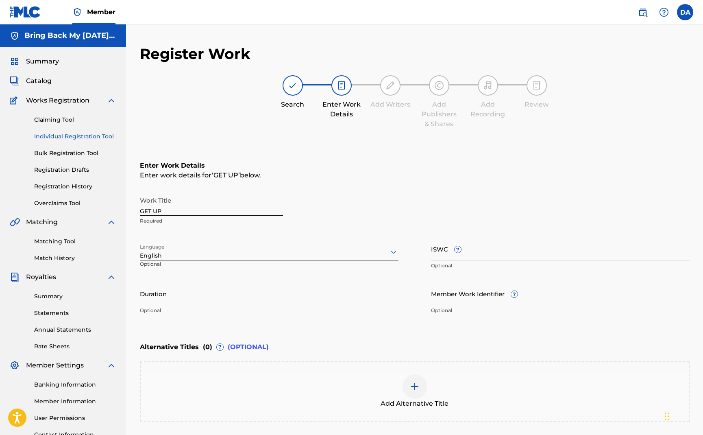 The height and width of the screenshot is (435, 703). What do you see at coordinates (42, 61) in the screenshot?
I see `span: Summary` at bounding box center [42, 61].